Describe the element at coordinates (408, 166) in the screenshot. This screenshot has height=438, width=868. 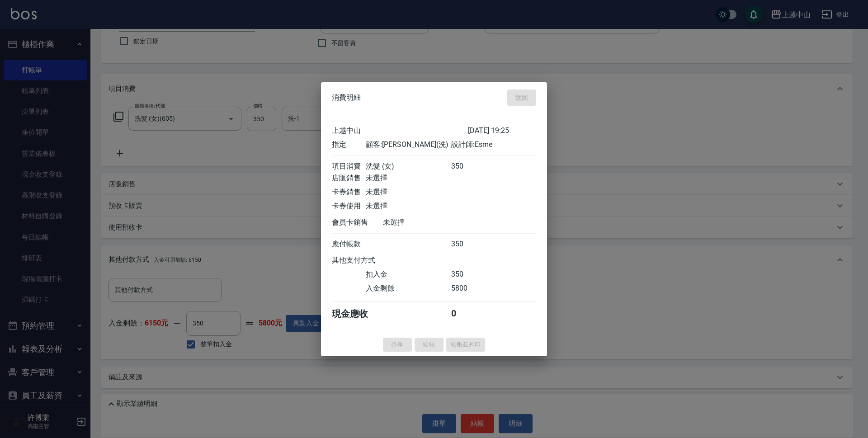
I see `div: 洗髮 (女)` at that location.